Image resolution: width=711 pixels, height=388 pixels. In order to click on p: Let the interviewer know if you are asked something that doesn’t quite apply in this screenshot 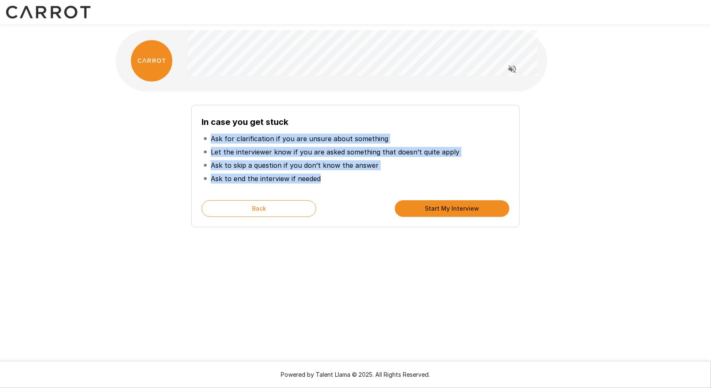, I will do `click(335, 152)`.